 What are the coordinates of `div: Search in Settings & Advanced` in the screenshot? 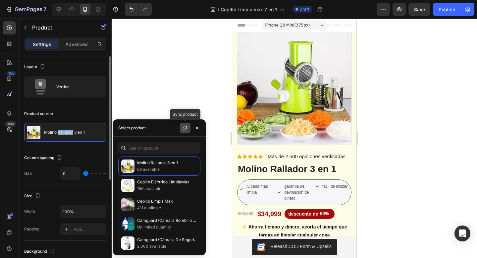 It's located at (159, 148).